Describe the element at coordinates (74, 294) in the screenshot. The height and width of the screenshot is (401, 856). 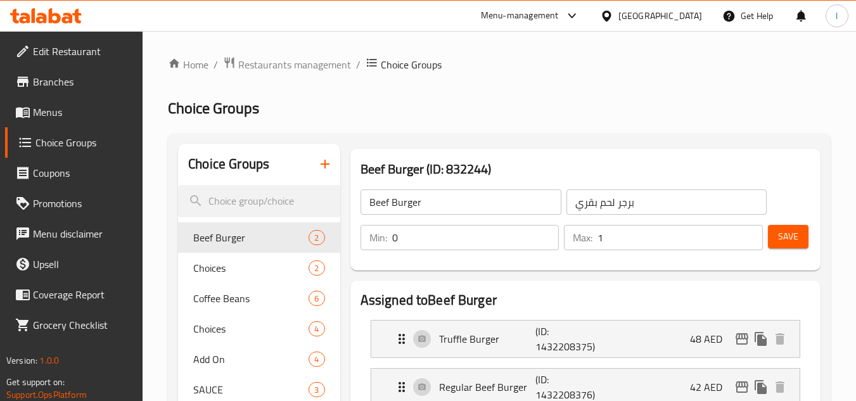
I see `a: Coverage Report` at that location.